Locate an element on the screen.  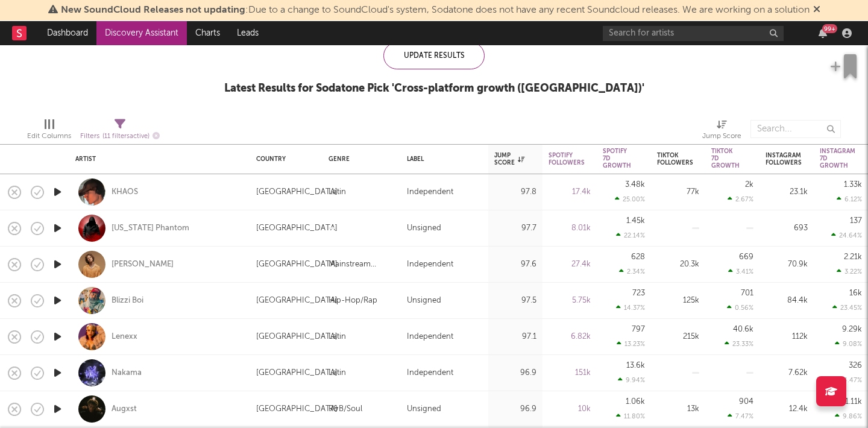
div: 2.67 % is located at coordinates (740, 199).